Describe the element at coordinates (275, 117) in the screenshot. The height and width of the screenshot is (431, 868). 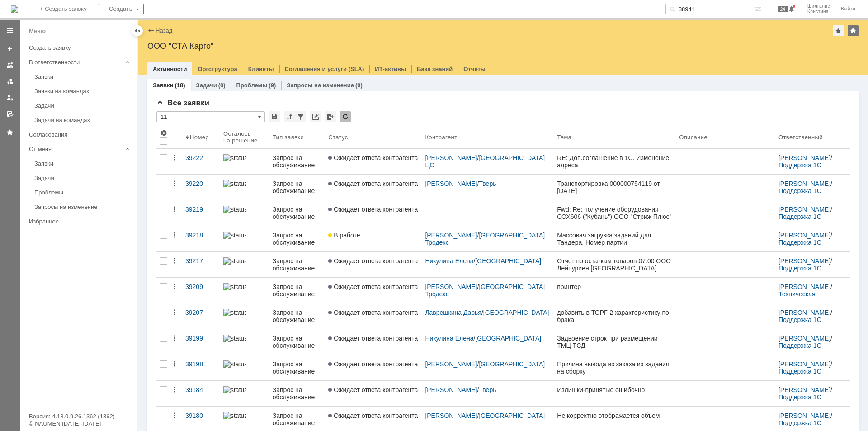
I see `div: Сохранить вид` at that location.